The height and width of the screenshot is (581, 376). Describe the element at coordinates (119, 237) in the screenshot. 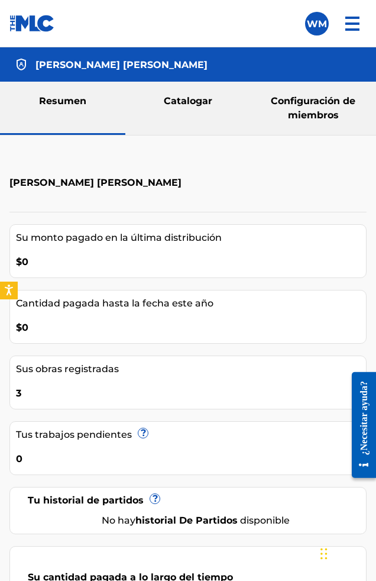

I see `font: Su monto pagado en la última distribución` at that location.